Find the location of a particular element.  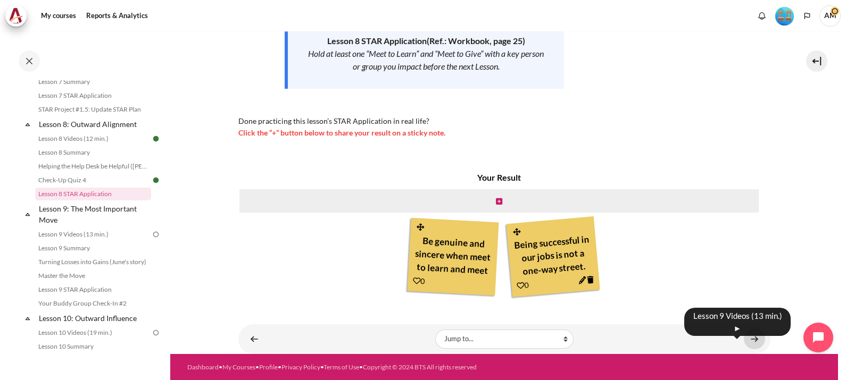

div: Level #4 is located at coordinates (784, 15).